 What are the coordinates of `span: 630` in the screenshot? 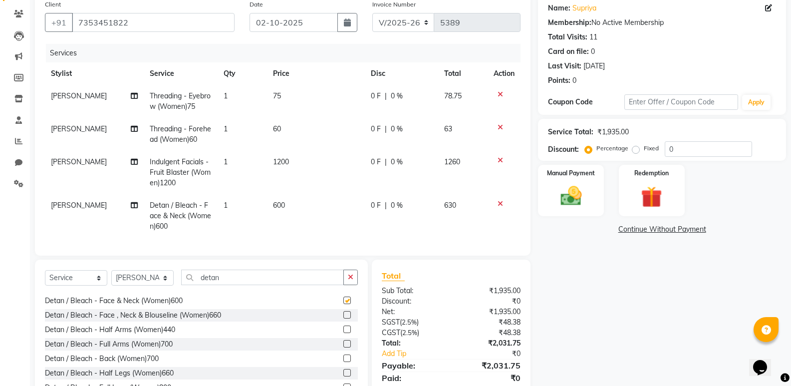 It's located at (450, 205).